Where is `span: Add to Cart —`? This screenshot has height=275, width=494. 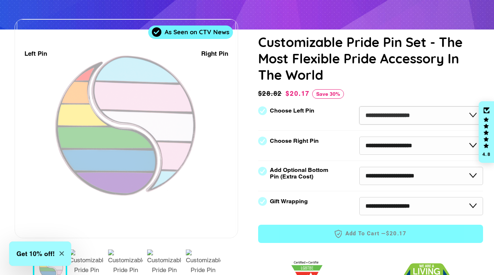
span: Add to Cart — is located at coordinates (370, 234).